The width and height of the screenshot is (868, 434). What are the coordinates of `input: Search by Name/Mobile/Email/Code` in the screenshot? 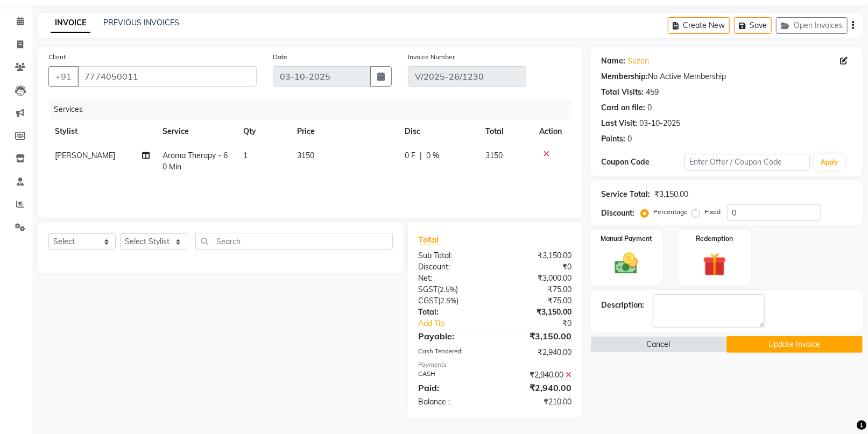 It's located at (167, 76).